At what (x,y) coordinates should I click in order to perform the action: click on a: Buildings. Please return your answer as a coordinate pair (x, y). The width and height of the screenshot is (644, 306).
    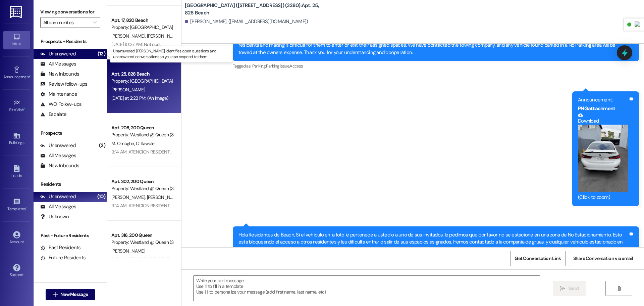
    Looking at the image, I should click on (17, 139).